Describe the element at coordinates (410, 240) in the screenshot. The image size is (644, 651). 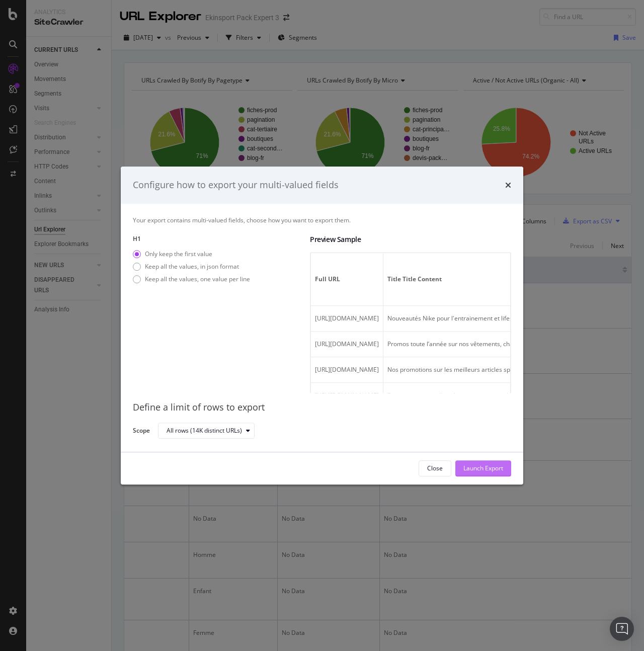
I see `div: Preview Sample` at that location.